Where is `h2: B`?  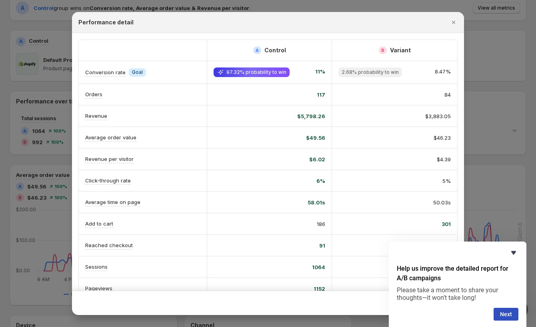 h2: B is located at coordinates (383, 50).